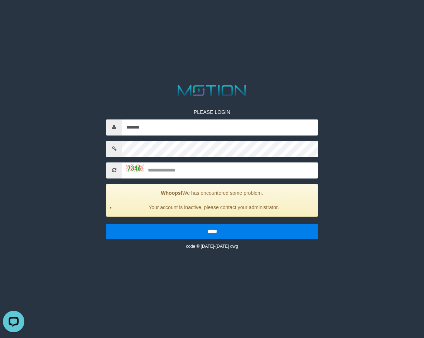 The width and height of the screenshot is (424, 338). What do you see at coordinates (212, 200) in the screenshot?
I see `div: We has encountered some problem.` at bounding box center [212, 200].